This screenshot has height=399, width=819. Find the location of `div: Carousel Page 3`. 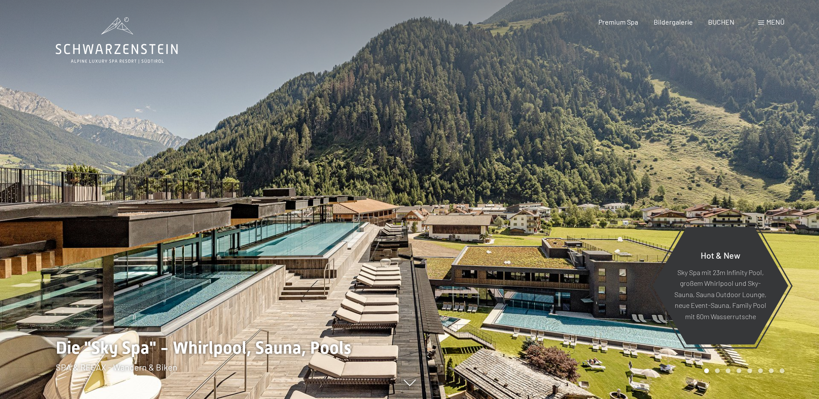

div: Carousel Page 3 is located at coordinates (728, 370).